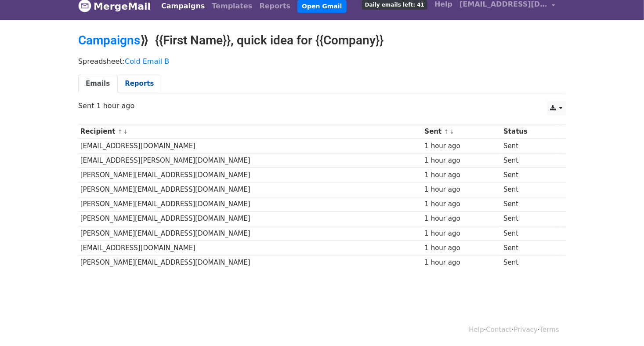 This screenshot has width=644, height=346. I want to click on a: Campaigns, so click(109, 40).